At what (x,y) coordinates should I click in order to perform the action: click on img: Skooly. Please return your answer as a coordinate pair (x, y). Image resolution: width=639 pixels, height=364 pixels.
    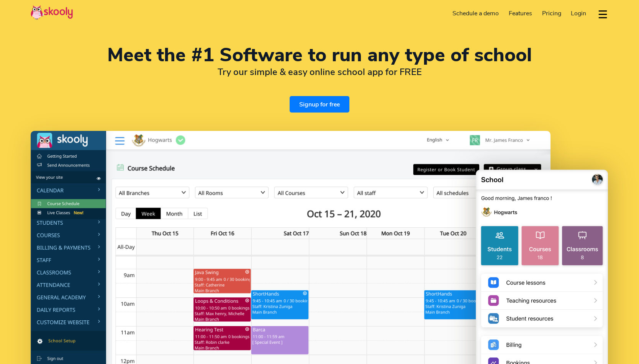
    Looking at the image, I should click on (51, 12).